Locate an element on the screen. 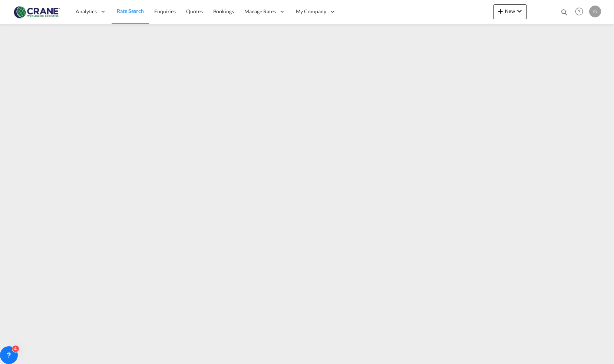  md-icon: icon-plus 400-fg is located at coordinates (500, 11).